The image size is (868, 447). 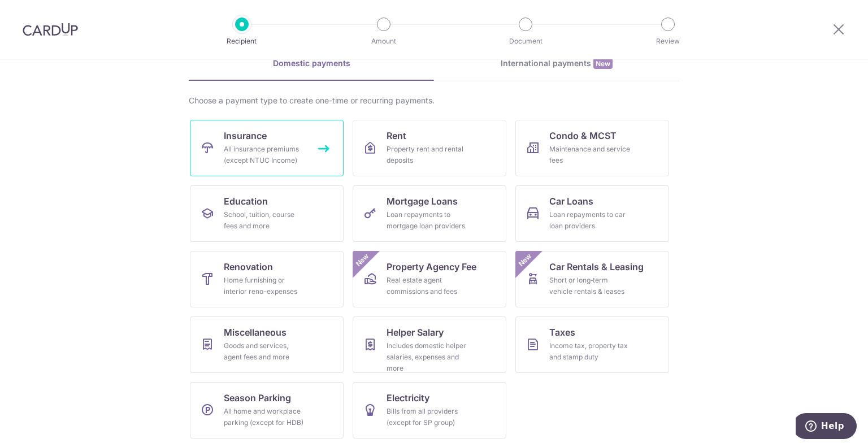 I want to click on div: Real estate agent commissions and fees, so click(x=427, y=286).